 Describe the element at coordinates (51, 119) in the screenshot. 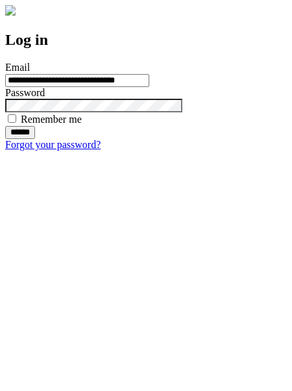

I see `label: Remember me` at that location.